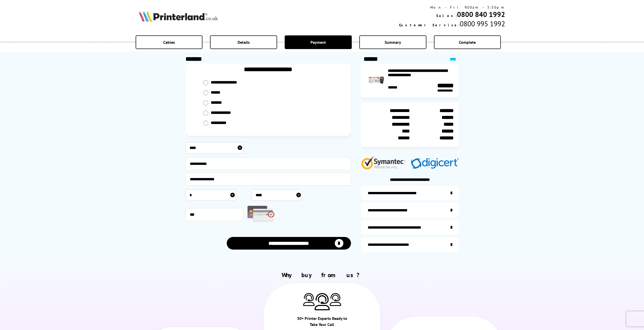 The width and height of the screenshot is (644, 330). What do you see at coordinates (410, 245) in the screenshot?
I see `a: secure-website` at bounding box center [410, 245].